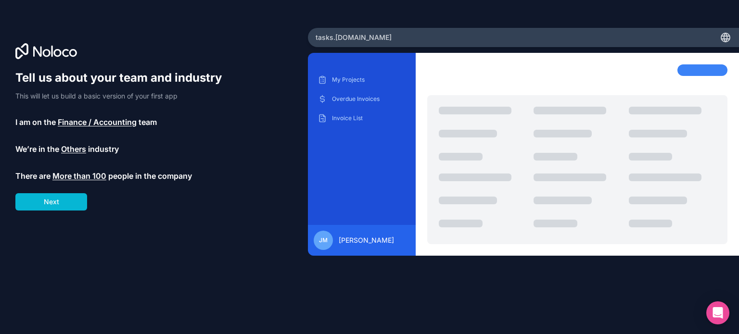  What do you see at coordinates (148, 122) in the screenshot?
I see `span: team` at bounding box center [148, 122].